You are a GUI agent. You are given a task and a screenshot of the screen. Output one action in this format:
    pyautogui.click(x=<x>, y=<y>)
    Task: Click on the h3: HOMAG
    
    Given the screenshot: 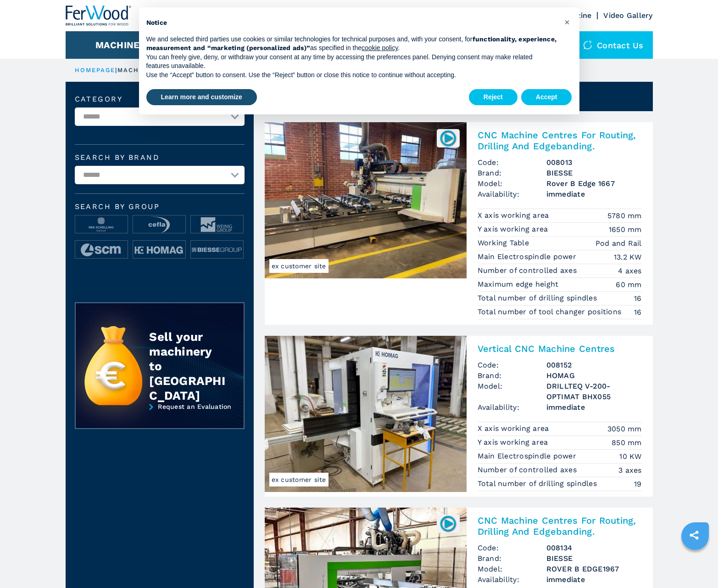 What is the action you would take?
    pyautogui.click(x=595, y=375)
    